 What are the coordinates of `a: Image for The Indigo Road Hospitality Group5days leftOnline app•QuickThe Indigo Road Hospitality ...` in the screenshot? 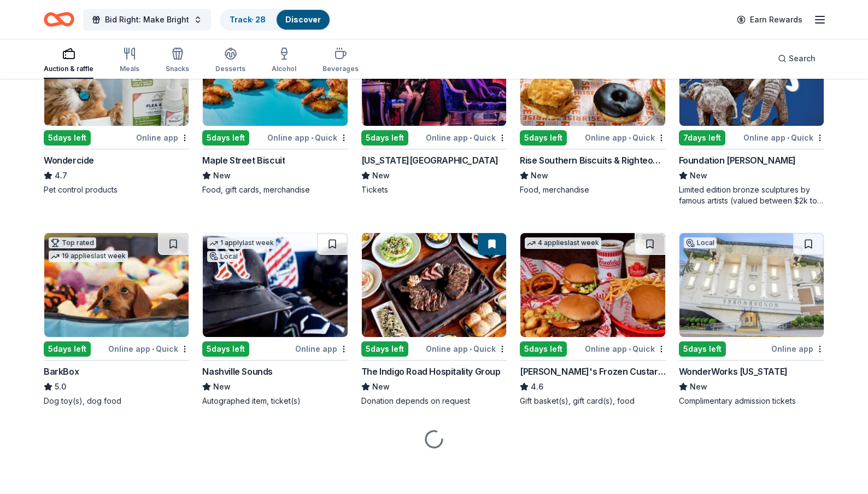 It's located at (434, 319).